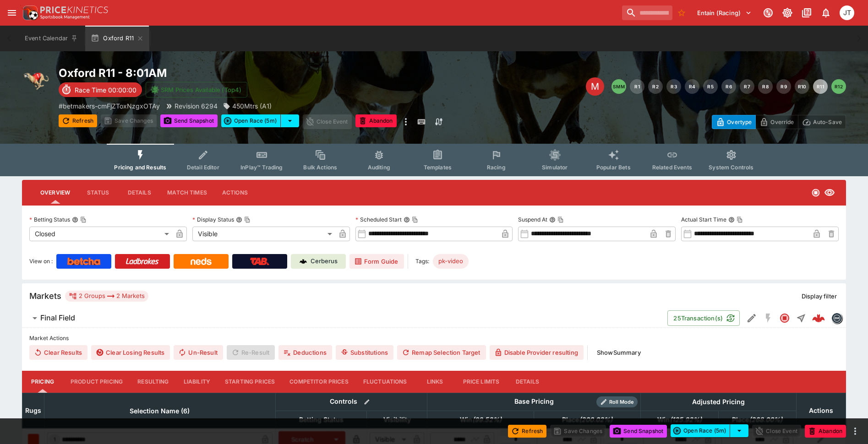 The height and width of the screenshot is (444, 868). What do you see at coordinates (247, 106) in the screenshot?
I see `div: 450Mtrs (A1)` at bounding box center [247, 106].